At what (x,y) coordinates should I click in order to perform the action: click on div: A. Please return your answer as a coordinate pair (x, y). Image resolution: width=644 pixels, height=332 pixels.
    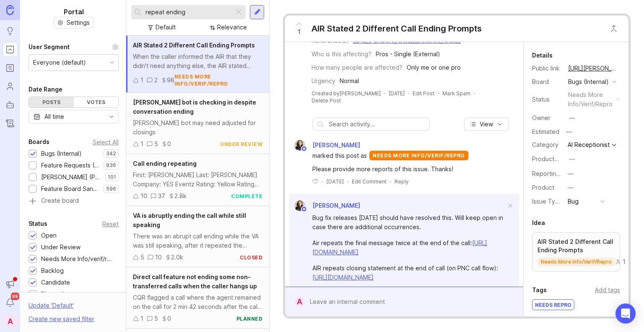
    Looking at the image, I should click on (299, 302).